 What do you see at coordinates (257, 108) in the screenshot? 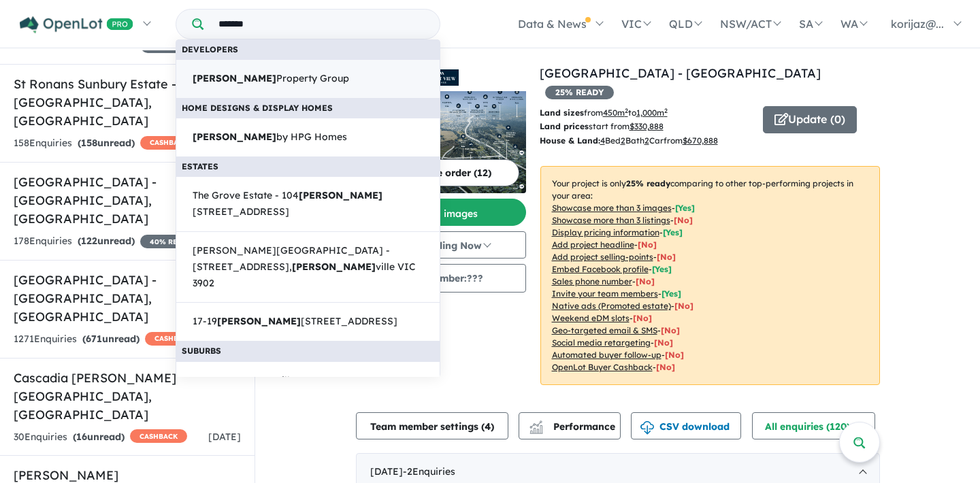
I see `b: Home Designs & Display Homes` at bounding box center [257, 108].